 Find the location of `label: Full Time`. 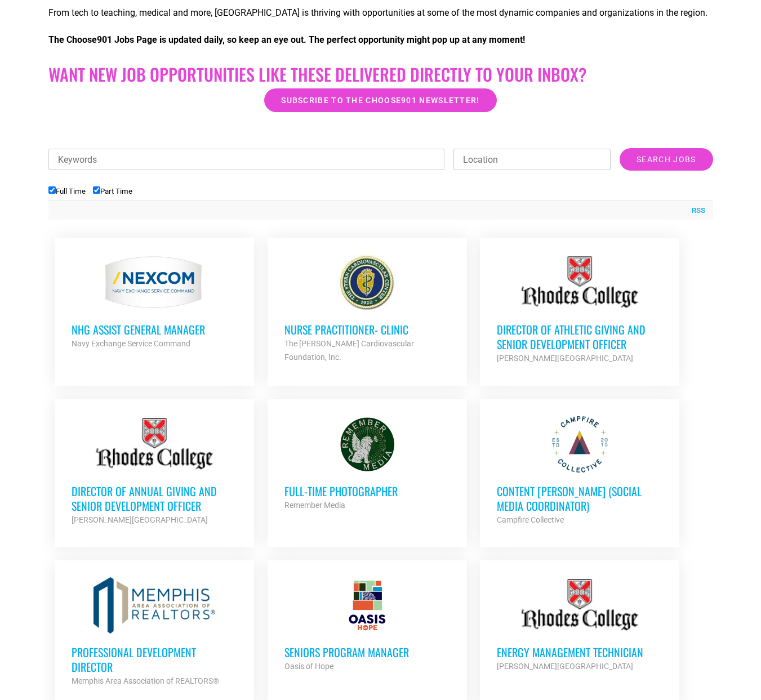

label: Full Time is located at coordinates (67, 191).